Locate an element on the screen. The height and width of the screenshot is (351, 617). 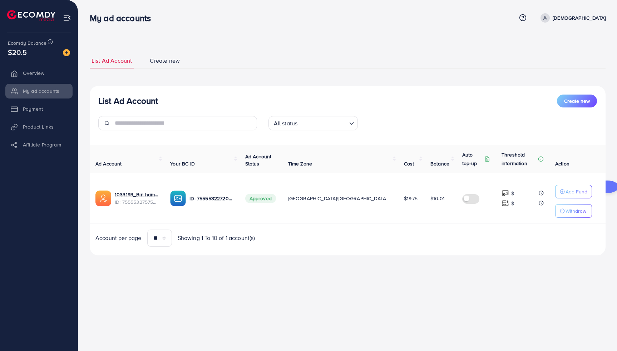
span: Showing 1 To 10 of 1 account(s) is located at coordinates (216, 238).